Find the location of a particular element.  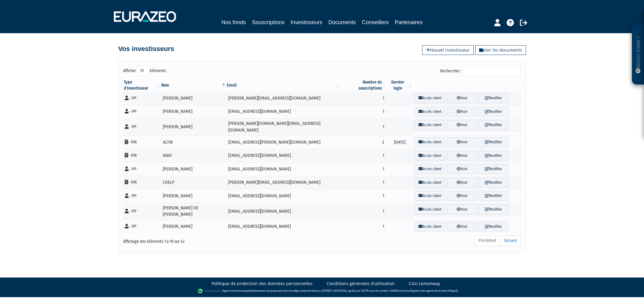

a: Conseillers is located at coordinates (375, 23).